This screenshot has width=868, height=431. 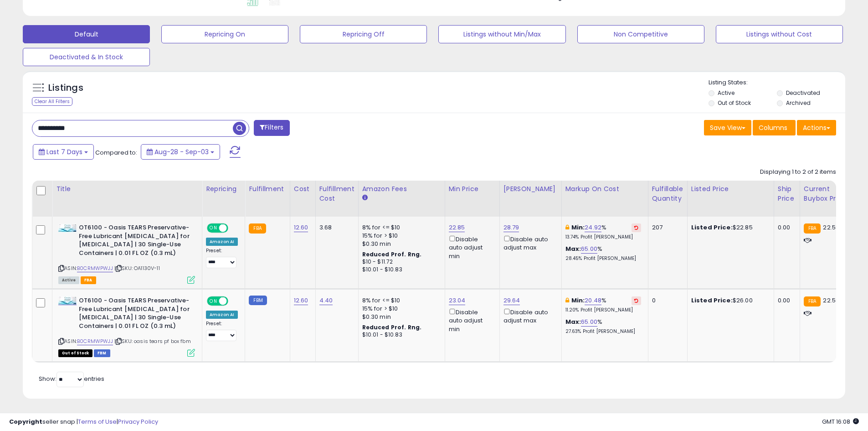 I want to click on div: 207, so click(x=666, y=228).